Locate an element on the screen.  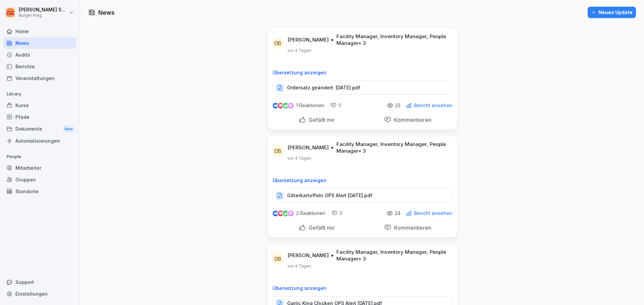
div: Pfade is located at coordinates (40, 117).